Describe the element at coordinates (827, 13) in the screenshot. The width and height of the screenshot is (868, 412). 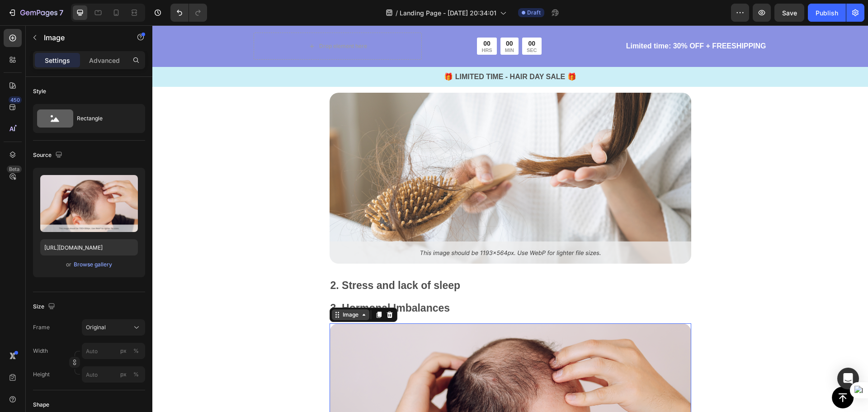
I see `div: Publish` at that location.